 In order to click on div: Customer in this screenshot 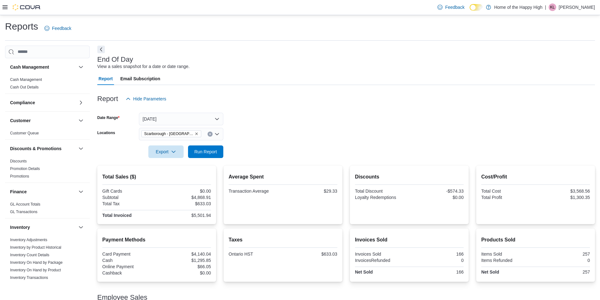, I will do `click(47, 134)`.